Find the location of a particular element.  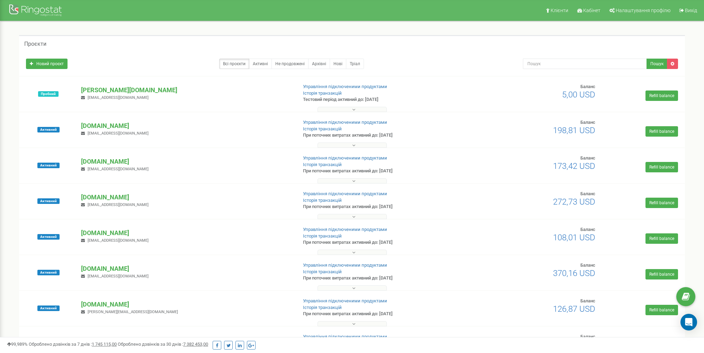

u: 1 745 115,00 is located at coordinates (104, 344).